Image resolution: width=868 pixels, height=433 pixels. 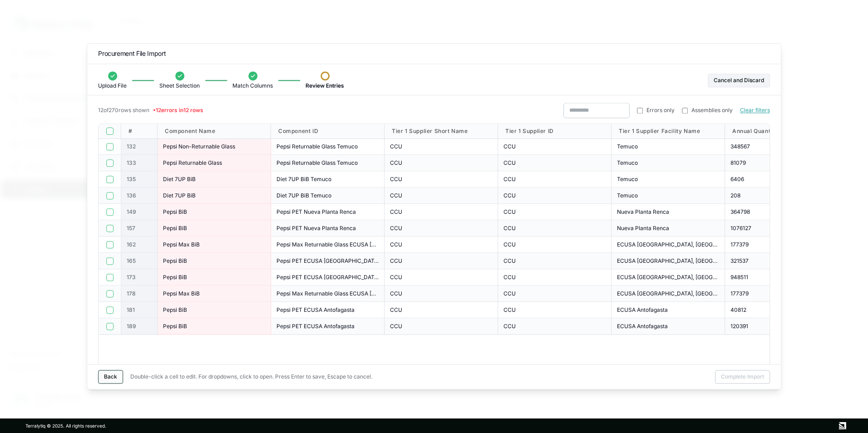 I want to click on div: 208, so click(x=782, y=196).